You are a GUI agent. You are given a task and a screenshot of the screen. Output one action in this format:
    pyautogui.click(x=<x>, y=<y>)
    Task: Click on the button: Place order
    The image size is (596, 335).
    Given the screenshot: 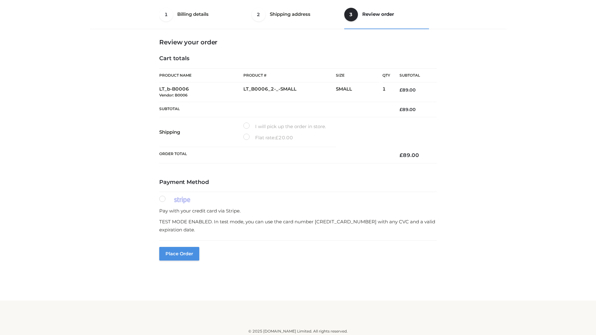 What is the action you would take?
    pyautogui.click(x=179, y=254)
    